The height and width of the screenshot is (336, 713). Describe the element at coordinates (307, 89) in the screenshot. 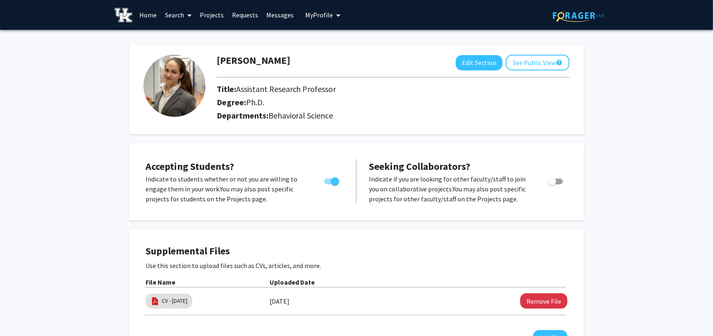

I see `h2: Title:` at that location.